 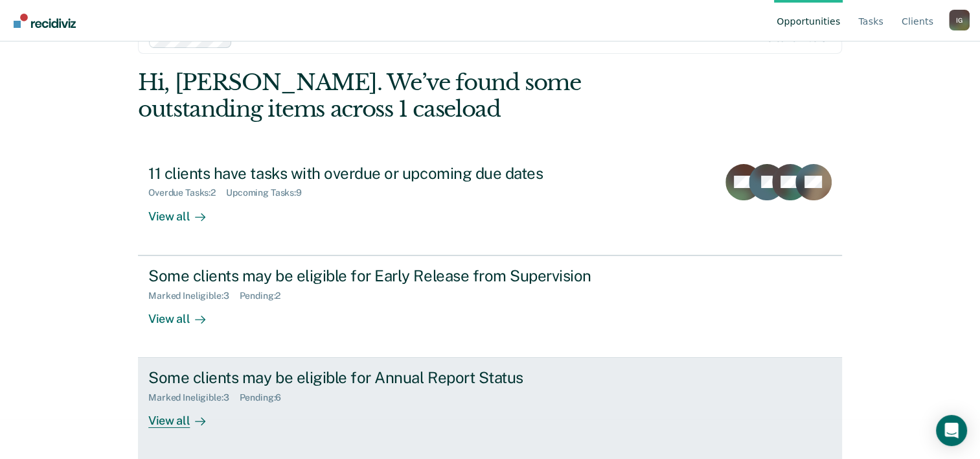 I want to click on div: Open Intercom Messenger, so click(x=951, y=430).